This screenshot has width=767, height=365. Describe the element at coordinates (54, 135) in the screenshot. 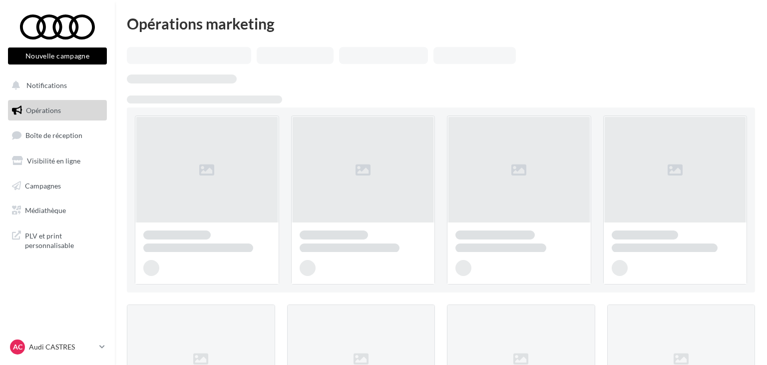

I see `span: Boîte de réception` at that location.